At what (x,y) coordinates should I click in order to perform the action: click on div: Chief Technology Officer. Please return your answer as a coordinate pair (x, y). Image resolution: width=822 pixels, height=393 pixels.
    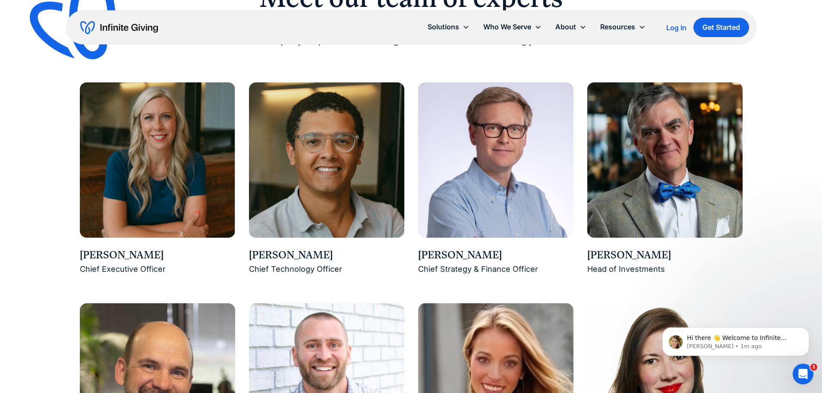
    Looking at the image, I should click on (327, 269).